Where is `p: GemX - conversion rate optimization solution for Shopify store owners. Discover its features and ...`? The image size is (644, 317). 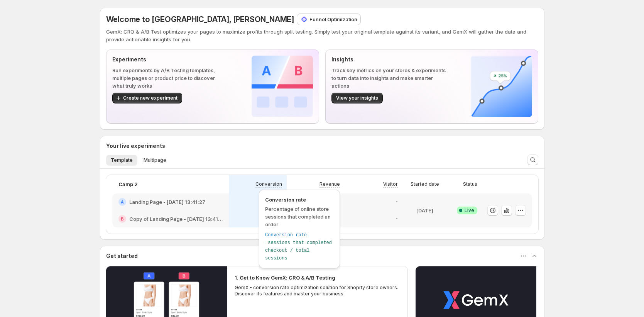 p: GemX - conversion rate optimization solution for Shopify store owners. Discover its features and ... is located at coordinates (318, 291).